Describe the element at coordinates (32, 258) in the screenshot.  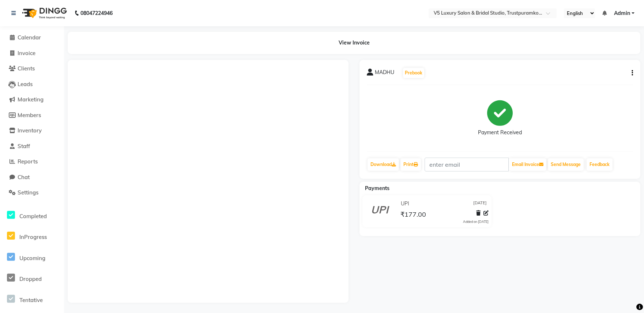
I see `span: Upcoming` at that location.